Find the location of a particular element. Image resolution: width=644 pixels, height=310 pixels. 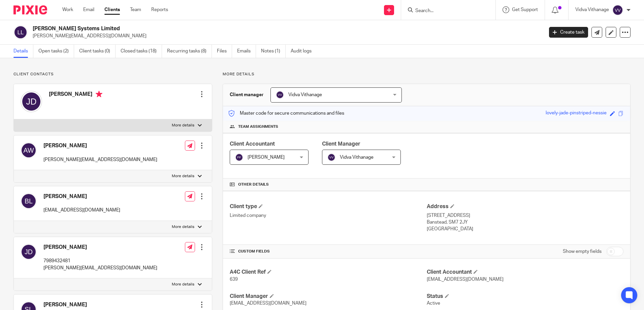

img: Pixie is located at coordinates (30, 10).